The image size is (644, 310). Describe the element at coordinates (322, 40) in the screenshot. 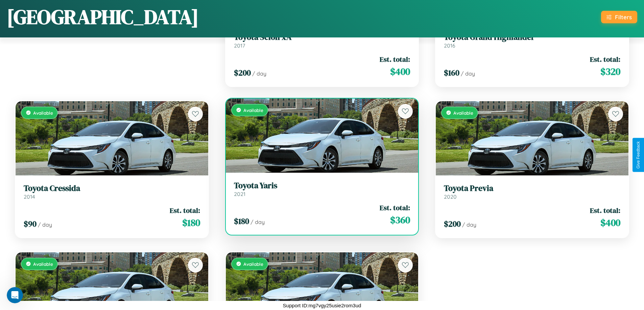

I see `a: Toyota Scion xA2017` at that location.